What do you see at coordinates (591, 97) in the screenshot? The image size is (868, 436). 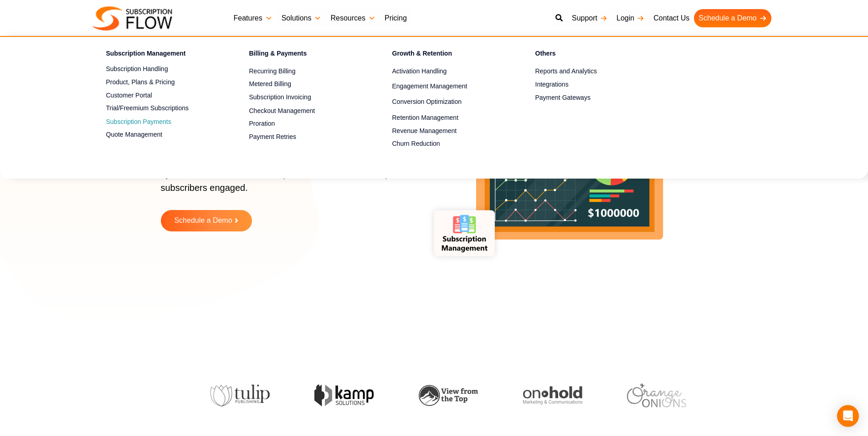 I see `a: Payment Gateways` at bounding box center [591, 97].